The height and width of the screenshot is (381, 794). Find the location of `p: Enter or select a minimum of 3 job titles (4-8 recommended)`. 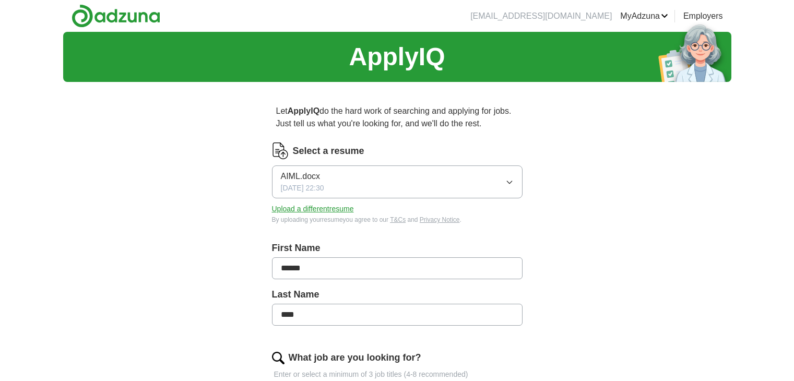

p: Enter or select a minimum of 3 job titles (4-8 recommended) is located at coordinates (397, 374).